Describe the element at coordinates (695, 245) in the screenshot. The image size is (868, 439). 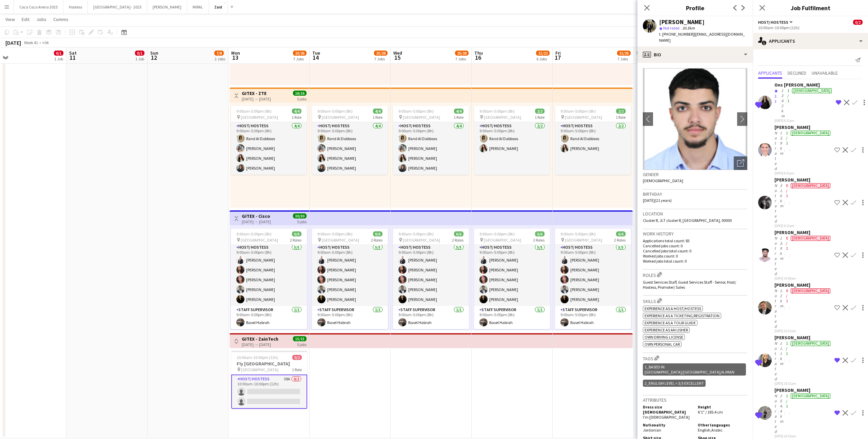
I see `p: Cancelled jobs count: 0` at that location.